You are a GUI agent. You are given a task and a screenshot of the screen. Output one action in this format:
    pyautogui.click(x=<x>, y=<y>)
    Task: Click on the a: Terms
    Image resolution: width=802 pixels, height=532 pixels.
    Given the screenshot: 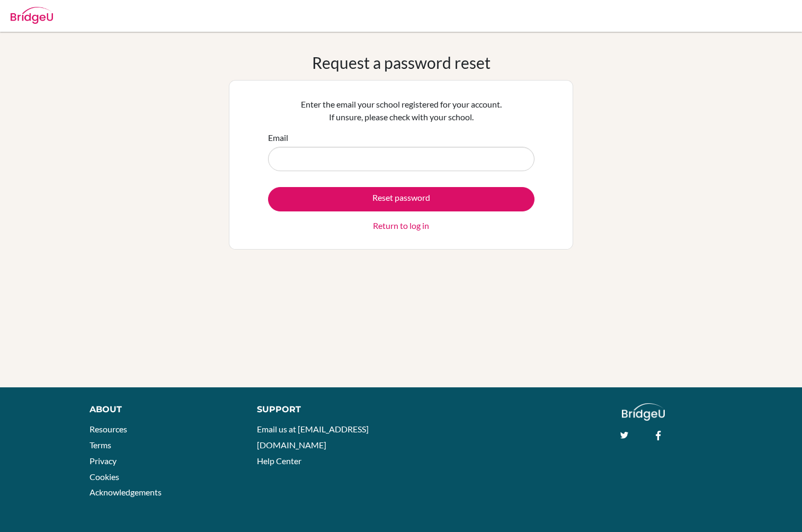 What is the action you would take?
    pyautogui.click(x=100, y=445)
    